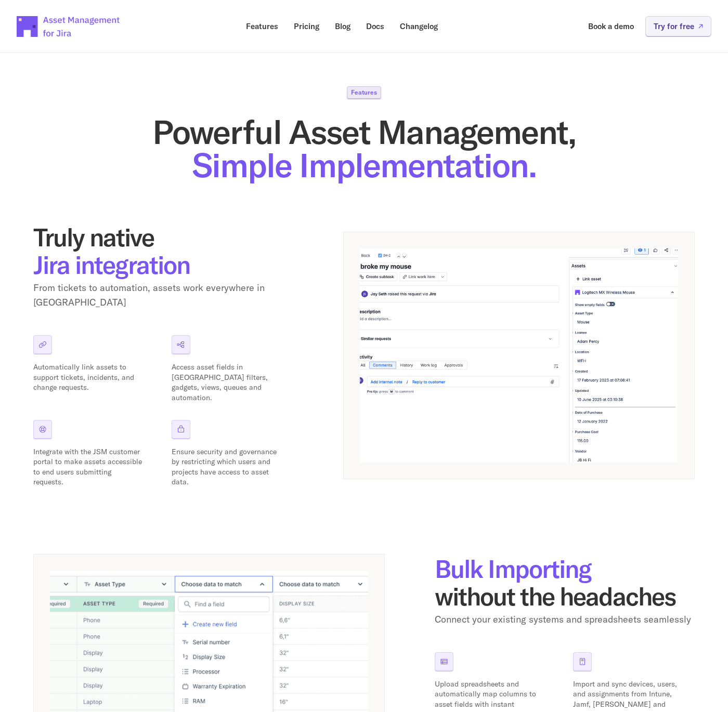 Image resolution: width=728 pixels, height=712 pixels. I want to click on p: Integrate with the JSM customer portal to make assets accessible to end users submitting requests., so click(88, 467).